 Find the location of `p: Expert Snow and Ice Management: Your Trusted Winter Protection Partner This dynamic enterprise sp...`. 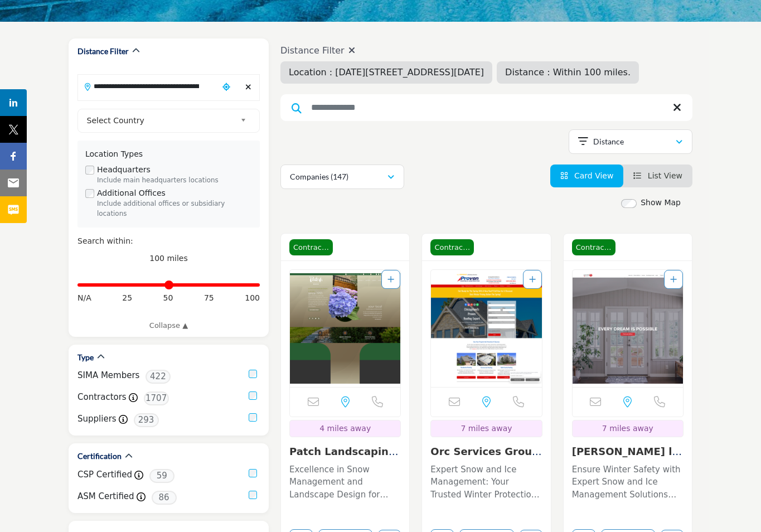

p: Expert Snow and Ice Management: Your Trusted Winter Protection Partner This dynamic enterprise sp... is located at coordinates (486, 482).